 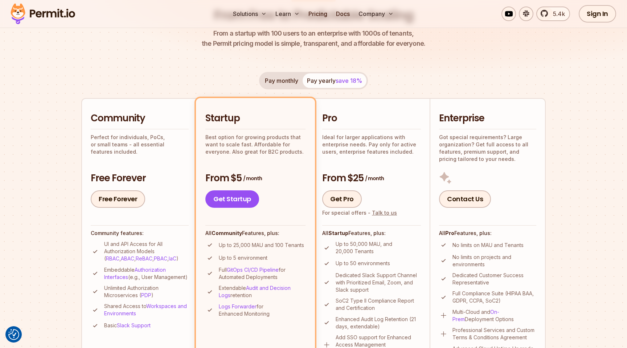 What do you see at coordinates (140, 144) in the screenshot?
I see `p: Perfect for individuals, PoCs, or small teams - all essential features included.` at bounding box center [140, 144].